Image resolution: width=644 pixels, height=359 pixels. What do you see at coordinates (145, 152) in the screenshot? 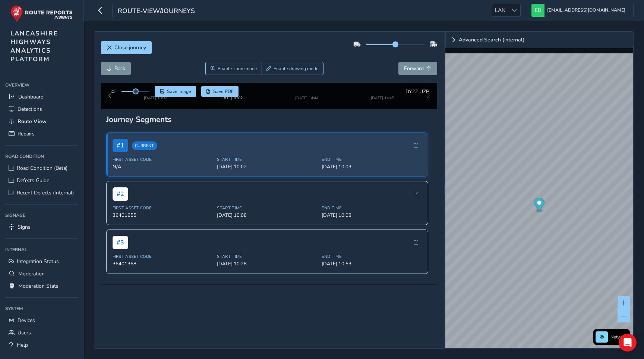
I see `span: Current` at bounding box center [145, 152].